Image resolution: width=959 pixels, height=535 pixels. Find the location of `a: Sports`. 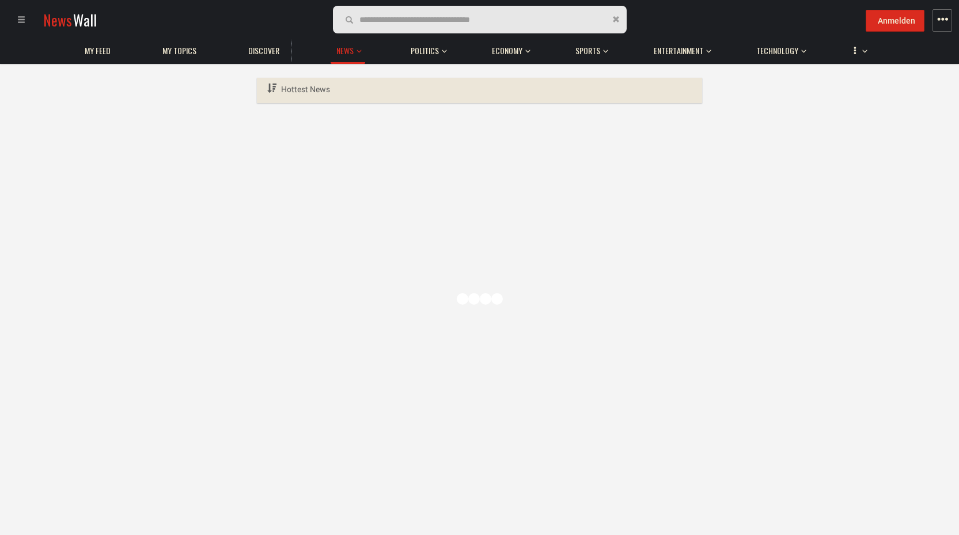

a: Sports is located at coordinates (588, 51).